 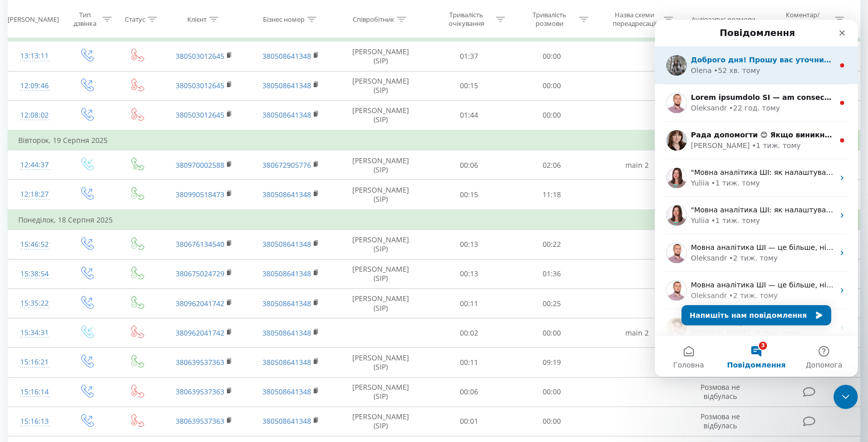 What do you see at coordinates (45, 201) in the screenshot?
I see `div: Yuliia` at bounding box center [45, 201].